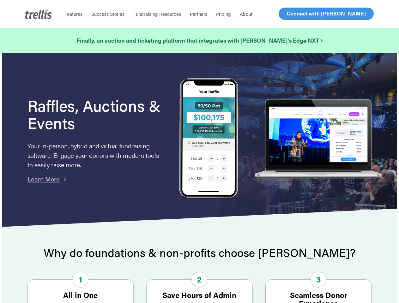 The image size is (399, 303). Describe the element at coordinates (39, 14) in the screenshot. I see `img: Trellis` at that location.